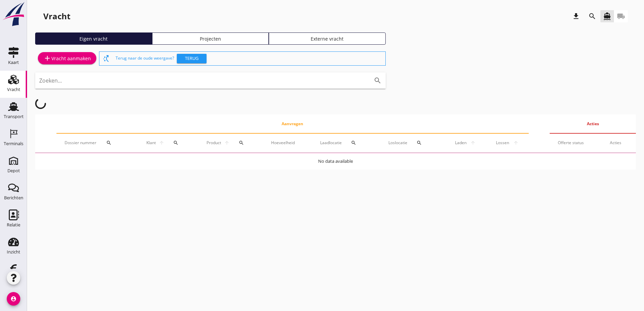  Describe the element at coordinates (327, 39) in the screenshot. I see `div: Externe vracht` at that location.